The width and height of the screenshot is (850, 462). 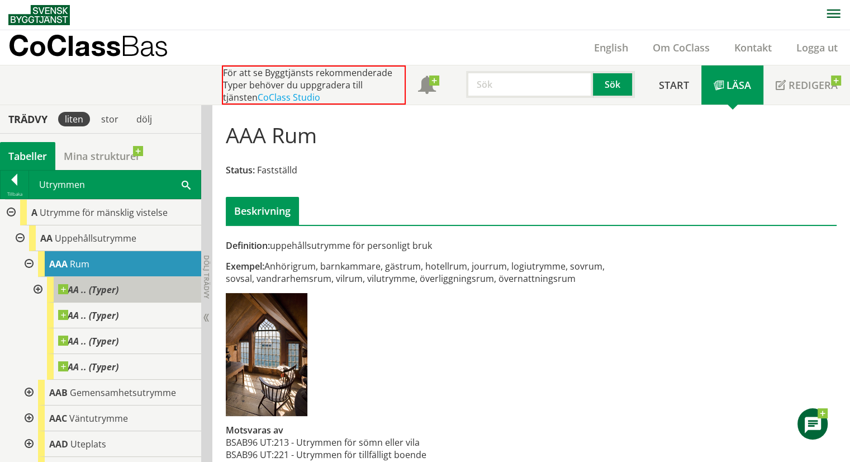 What do you see at coordinates (262, 211) in the screenshot?
I see `div: Beskrivning` at bounding box center [262, 211].